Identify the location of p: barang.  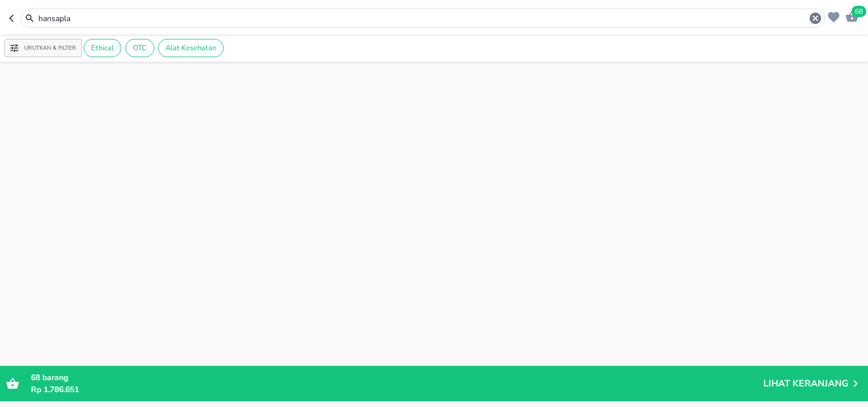
(397, 377).